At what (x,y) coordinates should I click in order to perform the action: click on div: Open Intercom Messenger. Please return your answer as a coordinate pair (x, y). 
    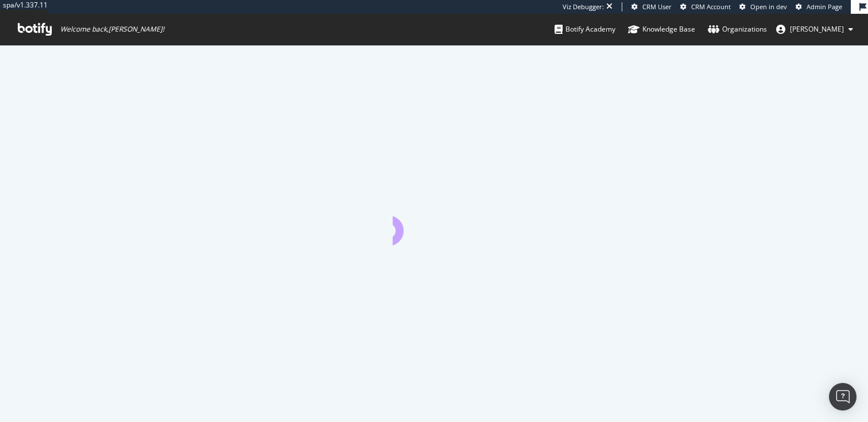
    Looking at the image, I should click on (843, 396).